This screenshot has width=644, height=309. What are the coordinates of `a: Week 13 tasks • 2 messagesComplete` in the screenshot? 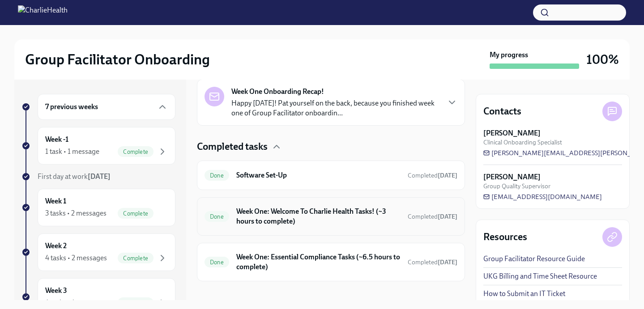 It's located at (99, 208).